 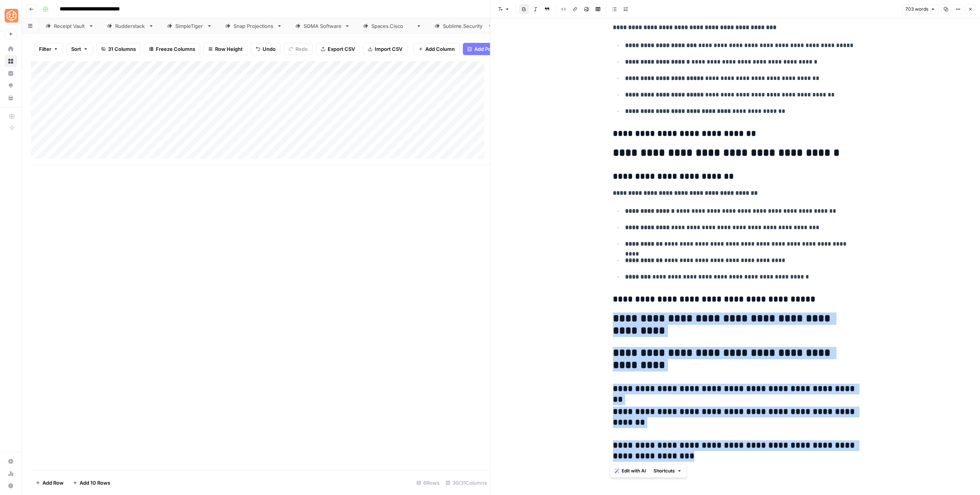 I want to click on button: Add 10 Rows, so click(x=92, y=483).